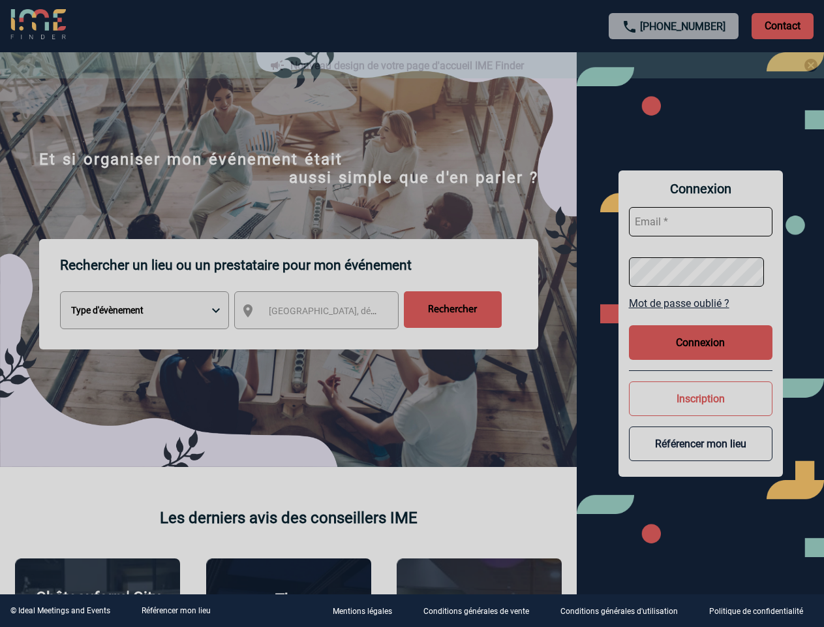 This screenshot has width=824, height=627. What do you see at coordinates (362, 612) in the screenshot?
I see `p: Mentions légales` at bounding box center [362, 612].